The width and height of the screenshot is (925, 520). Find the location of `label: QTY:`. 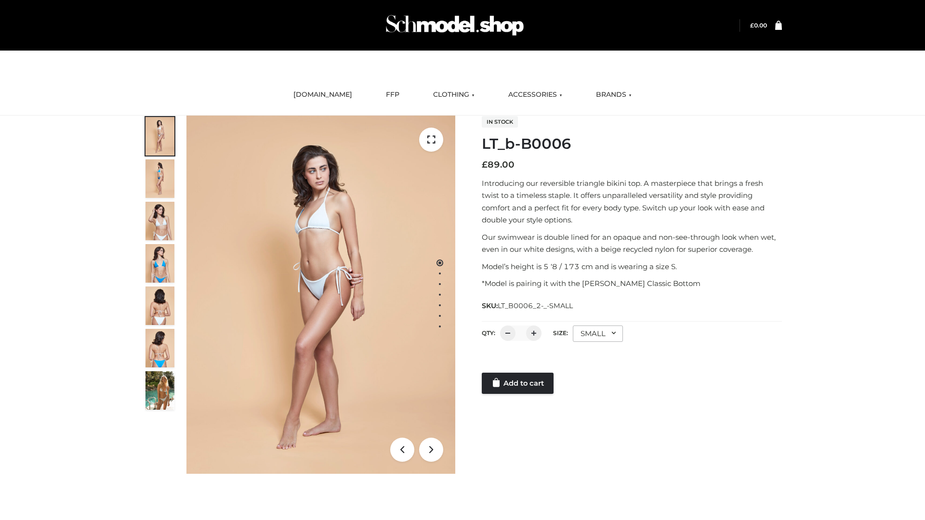

label: QTY: is located at coordinates (488, 333).